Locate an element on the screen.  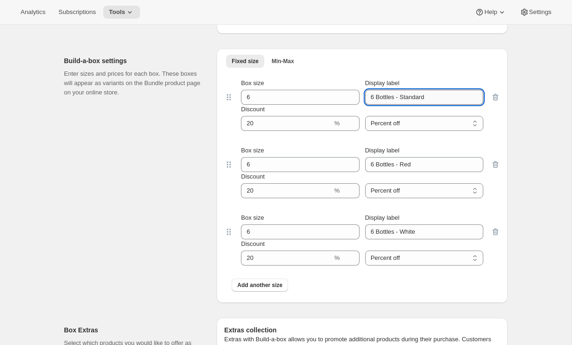
button: Settings is located at coordinates (536, 12).